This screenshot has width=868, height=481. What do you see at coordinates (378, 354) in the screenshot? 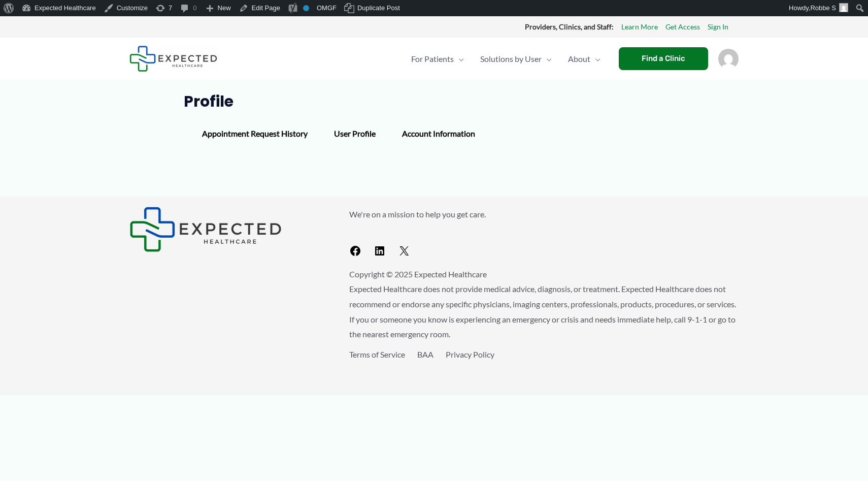
I see `a: Terms of Service` at bounding box center [378, 354].